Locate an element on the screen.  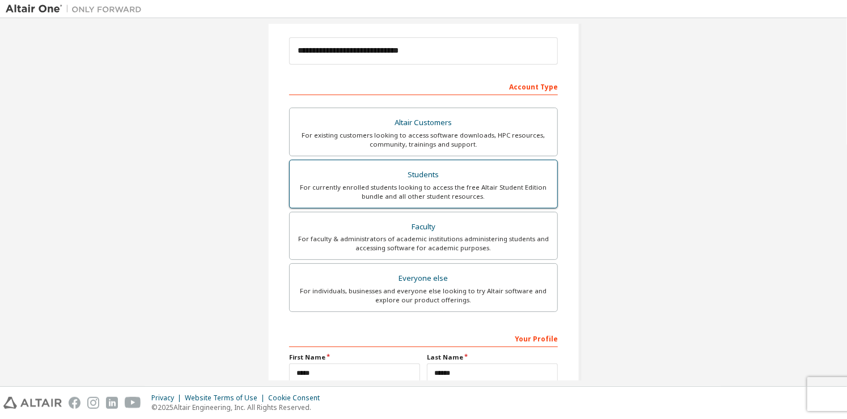
div: Privacy is located at coordinates (168, 398).